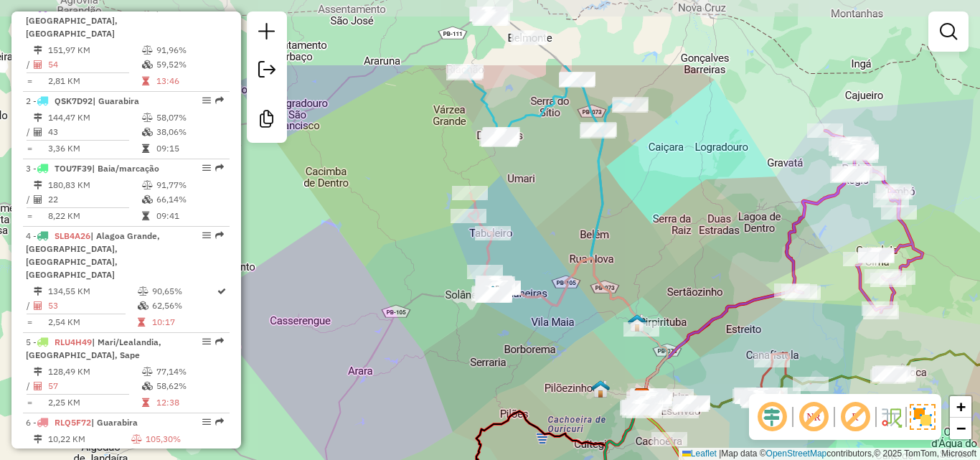 This screenshot has height=460, width=980. What do you see at coordinates (94, 132) in the screenshot?
I see `td: 43` at bounding box center [94, 132].